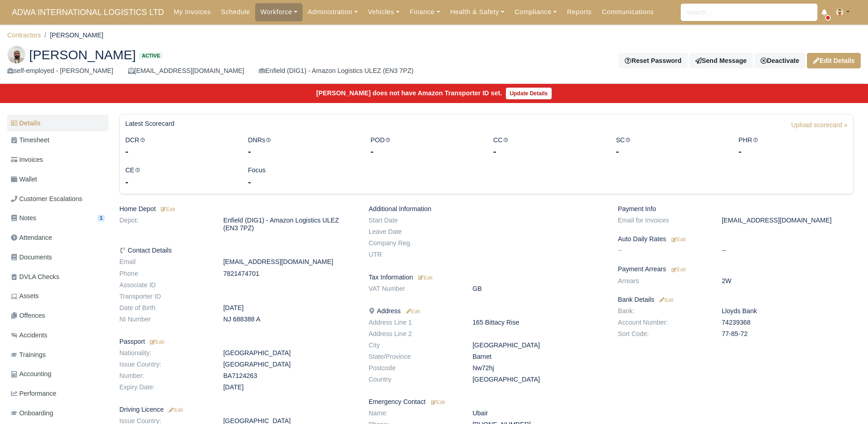  I want to click on dd: BA7124263, so click(289, 375).